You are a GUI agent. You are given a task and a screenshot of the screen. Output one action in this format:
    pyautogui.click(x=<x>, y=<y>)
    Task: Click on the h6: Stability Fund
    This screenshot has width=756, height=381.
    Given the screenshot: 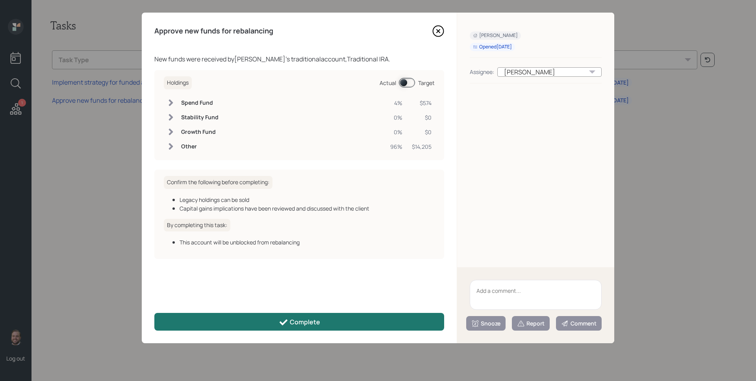 What is the action you would take?
    pyautogui.click(x=200, y=117)
    